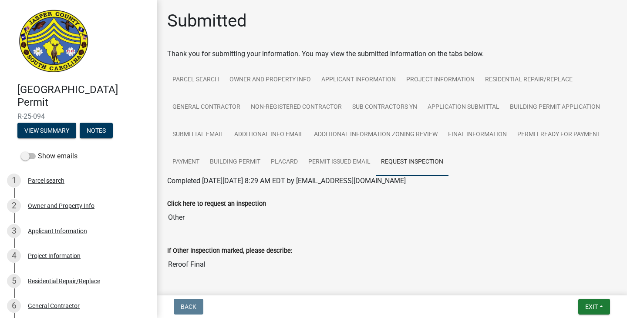 The width and height of the screenshot is (627, 318). What do you see at coordinates (64, 281) in the screenshot?
I see `div: Residential Repair/Replace` at bounding box center [64, 281].